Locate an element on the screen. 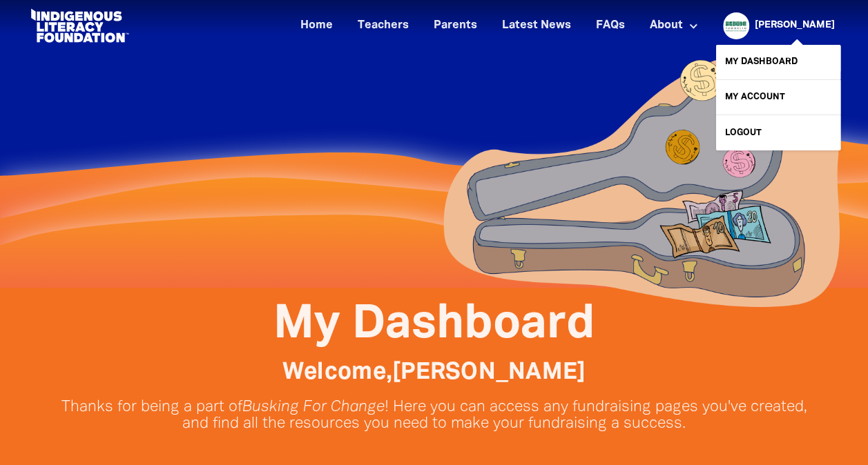  em: Busking For Change is located at coordinates (314, 407).